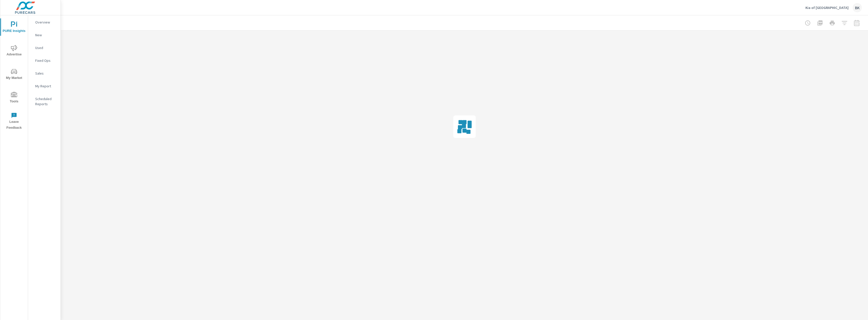 This screenshot has width=868, height=320. I want to click on div: nav menu, so click(14, 74).